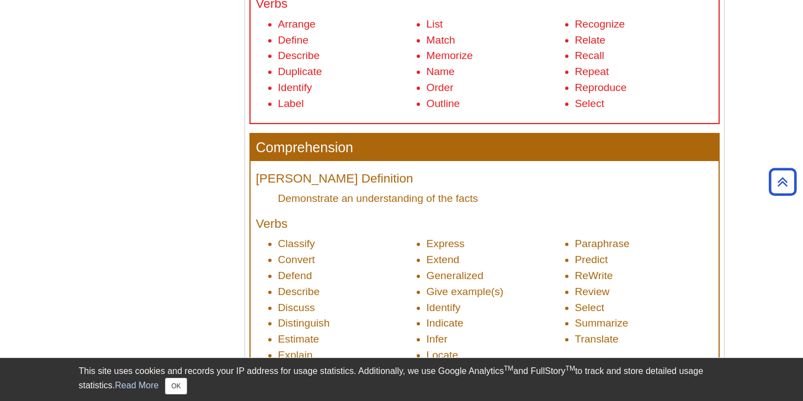 This screenshot has height=401, width=803. What do you see at coordinates (402, 380) in the screenshot?
I see `div: This site uses cookies and records your IP address for usage statistics. Additionally, we use Goo...` at bounding box center [402, 380].